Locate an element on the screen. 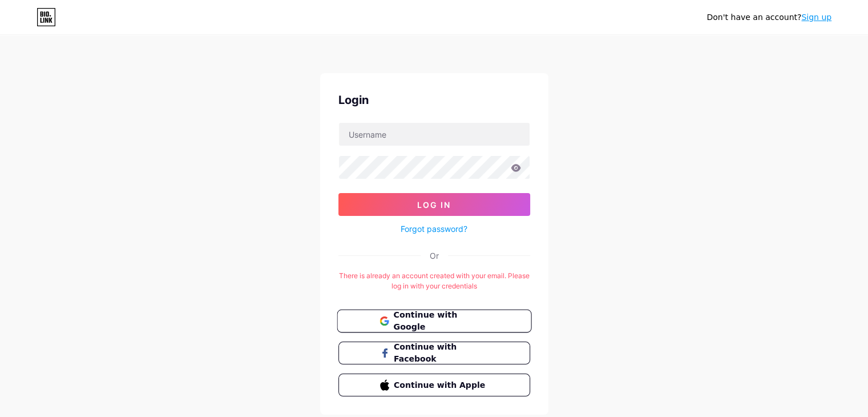 This screenshot has height=417, width=868. div: Don't have an account? is located at coordinates (769, 17).